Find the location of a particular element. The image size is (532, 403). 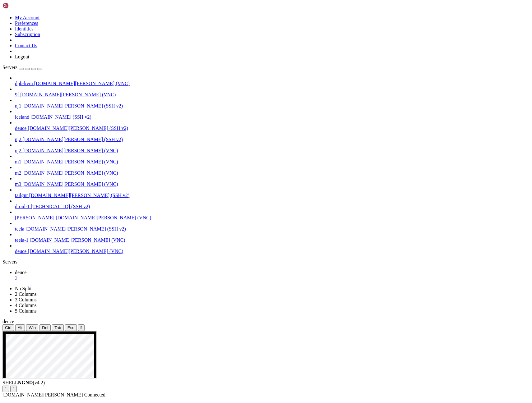

a: Logout is located at coordinates (22, 57).